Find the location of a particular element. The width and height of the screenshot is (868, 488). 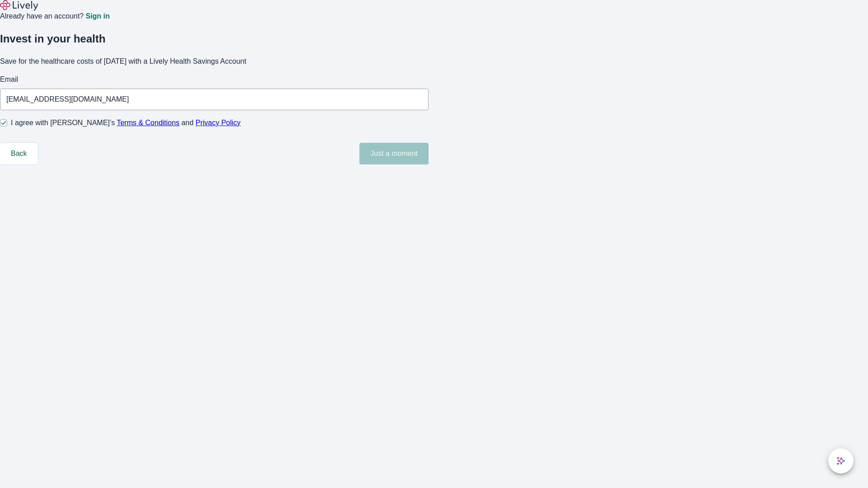

a: Terms & Conditions is located at coordinates (148, 122).